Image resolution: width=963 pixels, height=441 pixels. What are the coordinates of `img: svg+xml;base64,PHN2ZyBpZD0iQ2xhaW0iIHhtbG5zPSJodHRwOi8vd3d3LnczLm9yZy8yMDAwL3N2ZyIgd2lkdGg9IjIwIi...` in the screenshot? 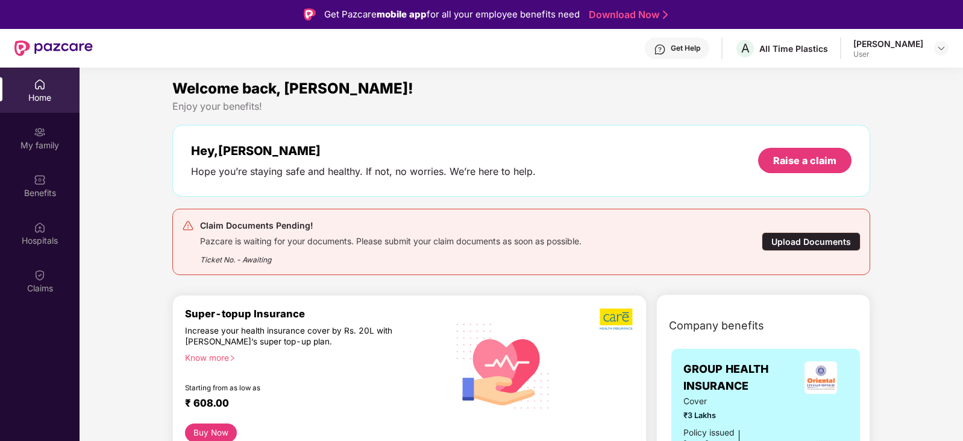 It's located at (40, 275).